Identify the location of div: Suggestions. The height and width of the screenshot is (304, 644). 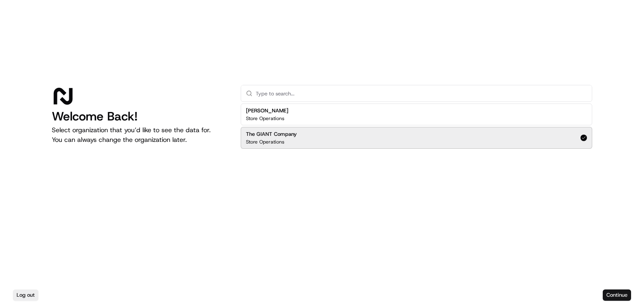
(416, 126).